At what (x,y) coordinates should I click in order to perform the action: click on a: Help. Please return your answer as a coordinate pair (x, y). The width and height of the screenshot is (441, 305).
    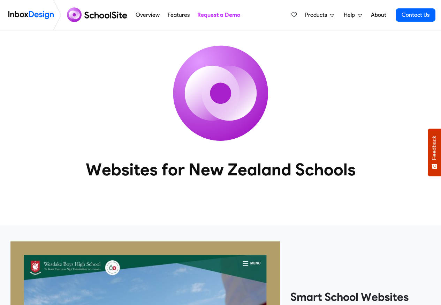
    Looking at the image, I should click on (353, 15).